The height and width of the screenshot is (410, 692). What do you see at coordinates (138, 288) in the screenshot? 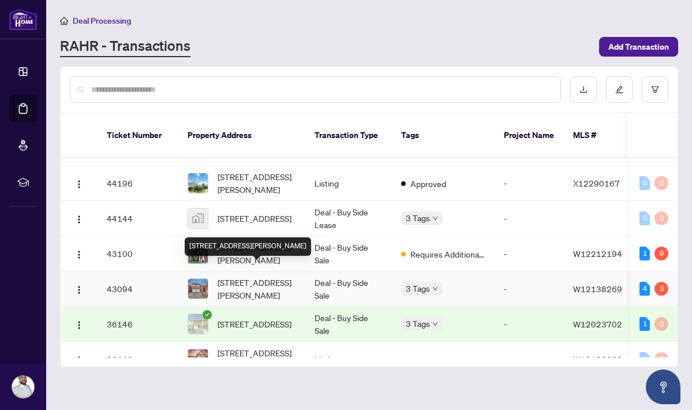
I see `td: 43094` at bounding box center [138, 288].